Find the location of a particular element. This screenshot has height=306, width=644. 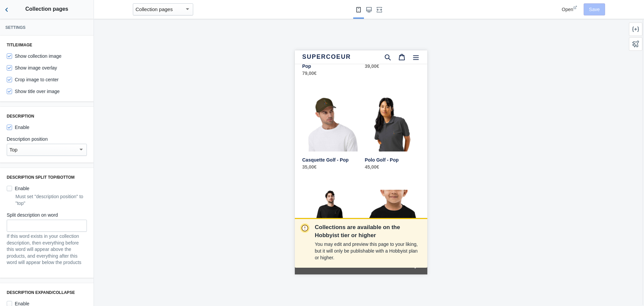

a: SUPERCOEUR is located at coordinates (46, 7).